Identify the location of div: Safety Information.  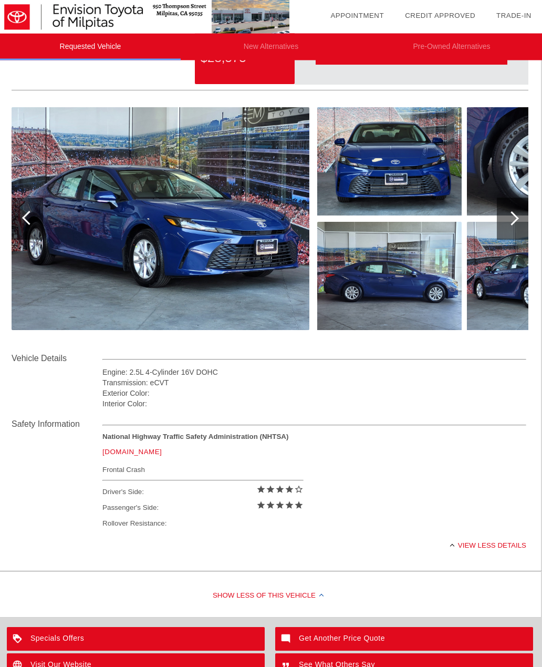
(57, 424).